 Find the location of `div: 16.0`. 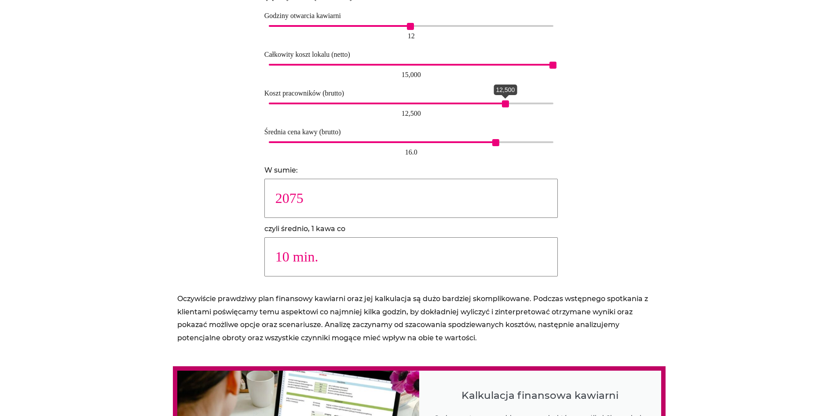

div: 16.0 is located at coordinates (411, 152).